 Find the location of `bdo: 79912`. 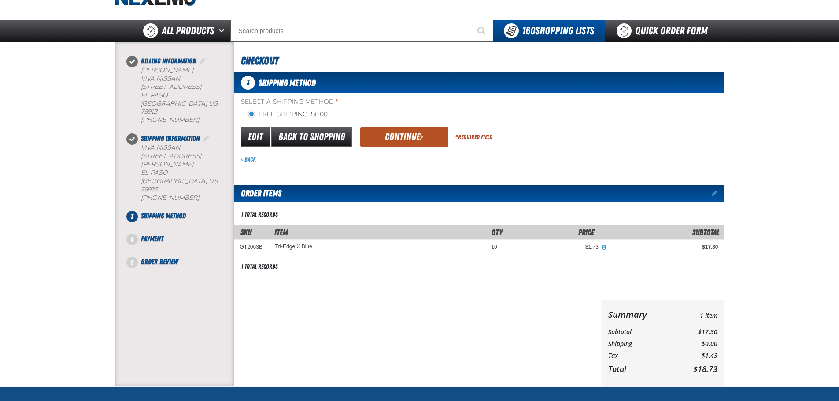

bdo: 79912 is located at coordinates (149, 111).